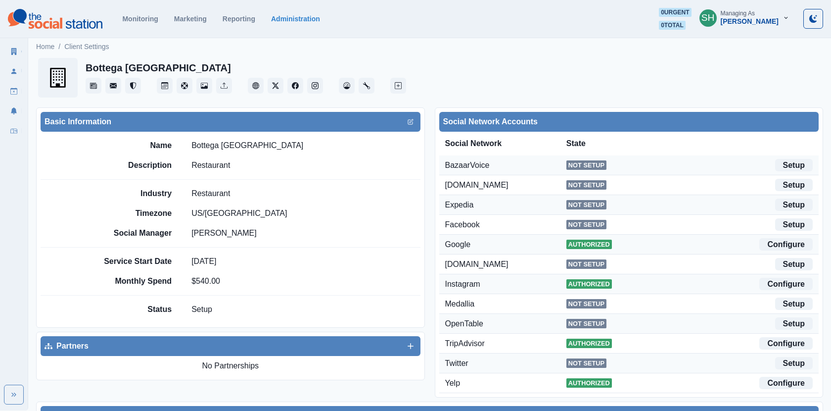 The width and height of the screenshot is (831, 411). Describe the element at coordinates (204, 86) in the screenshot. I see `a: Media Library` at that location.